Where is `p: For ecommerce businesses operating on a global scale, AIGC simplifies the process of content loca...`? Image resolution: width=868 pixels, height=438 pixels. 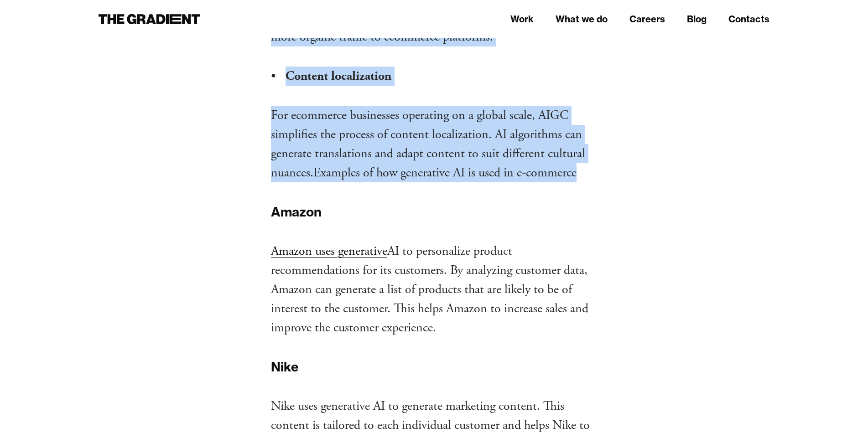 p: For ecommerce businesses operating on a global scale, AIGC simplifies the process of content loca... is located at coordinates (434, 144).